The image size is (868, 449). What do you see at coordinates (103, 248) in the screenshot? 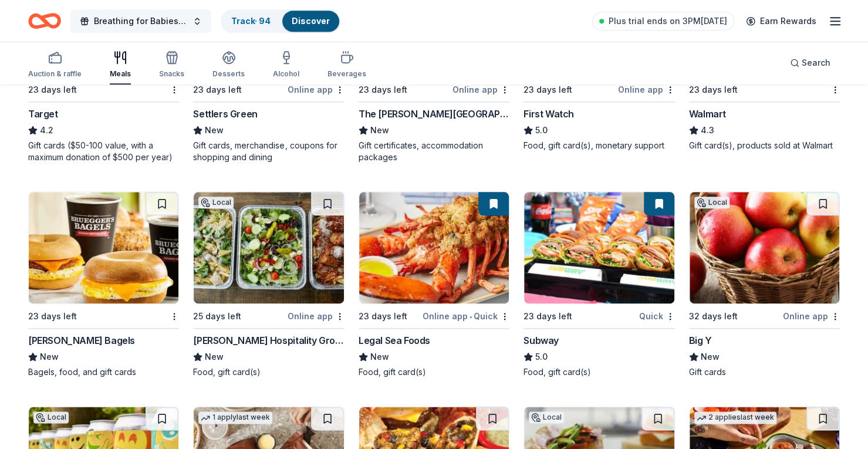
I see `img: Image for Bruegger's Bagels` at bounding box center [103, 248].